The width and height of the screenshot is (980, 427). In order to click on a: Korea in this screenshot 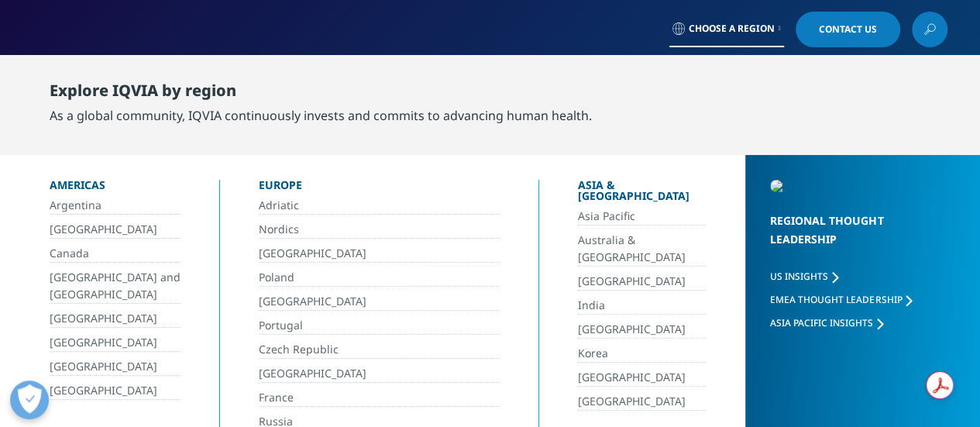, I will do `click(642, 353)`.